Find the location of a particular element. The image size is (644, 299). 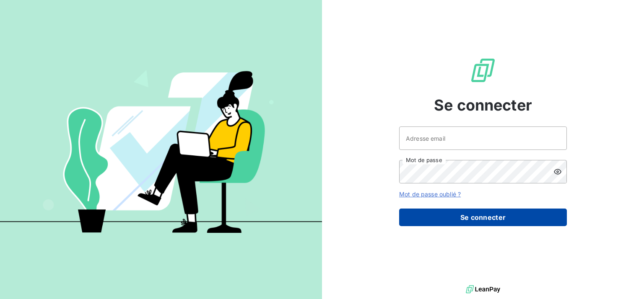

img: Logo LeanPay is located at coordinates (483, 70).